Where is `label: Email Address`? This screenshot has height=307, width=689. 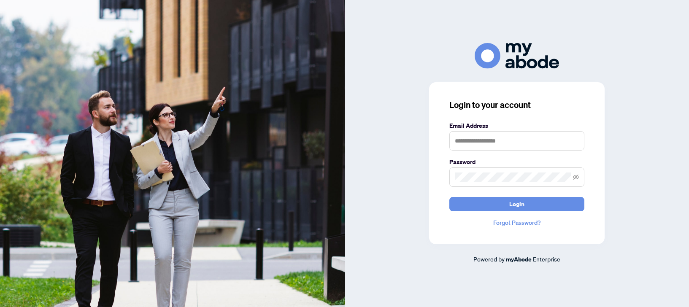 label: Email Address is located at coordinates (517, 126).